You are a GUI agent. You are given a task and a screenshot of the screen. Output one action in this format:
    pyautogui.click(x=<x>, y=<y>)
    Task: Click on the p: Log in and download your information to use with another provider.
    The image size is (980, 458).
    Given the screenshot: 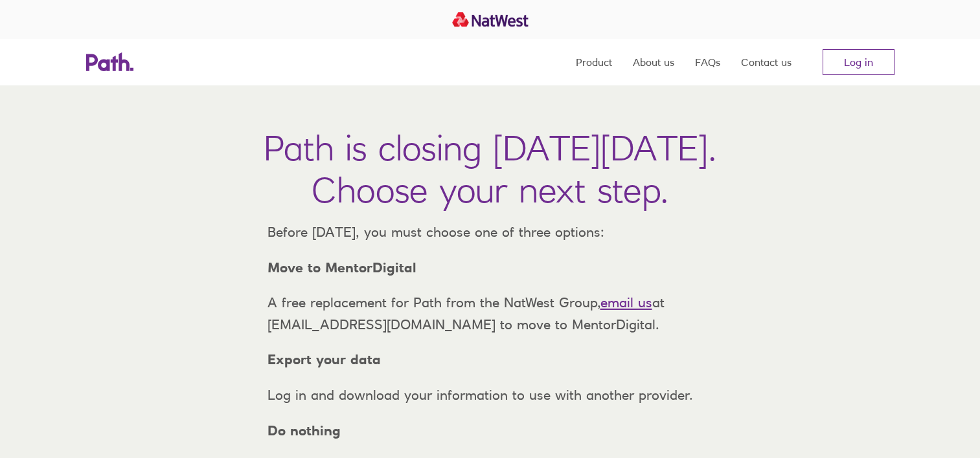 What is the action you would take?
    pyautogui.click(x=490, y=396)
    